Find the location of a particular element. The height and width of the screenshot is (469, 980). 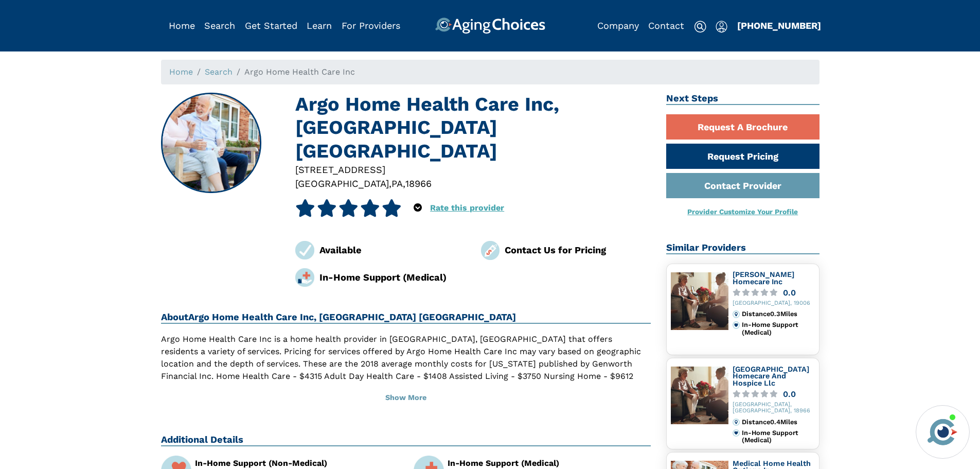

div: 18966 is located at coordinates (418, 183).